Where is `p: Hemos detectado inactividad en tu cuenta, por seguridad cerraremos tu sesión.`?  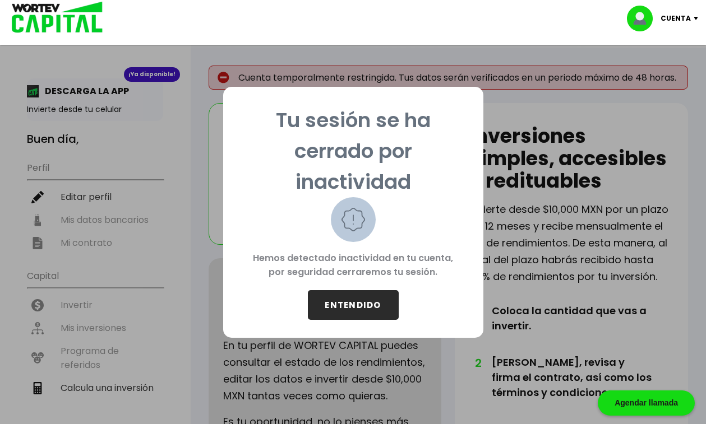
p: Hemos detectado inactividad en tu cuenta, por seguridad cerraremos tu sesión. is located at coordinates (353, 266).